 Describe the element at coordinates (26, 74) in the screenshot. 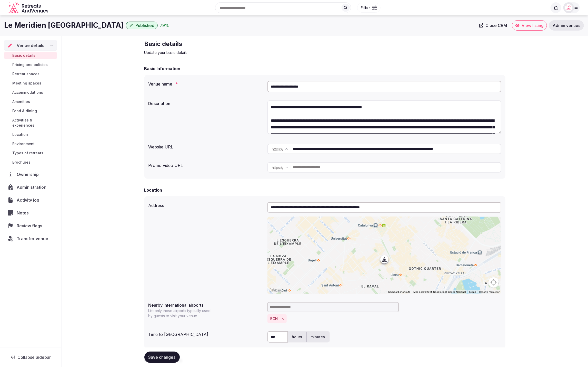

I see `span: Retreat spaces` at that location.